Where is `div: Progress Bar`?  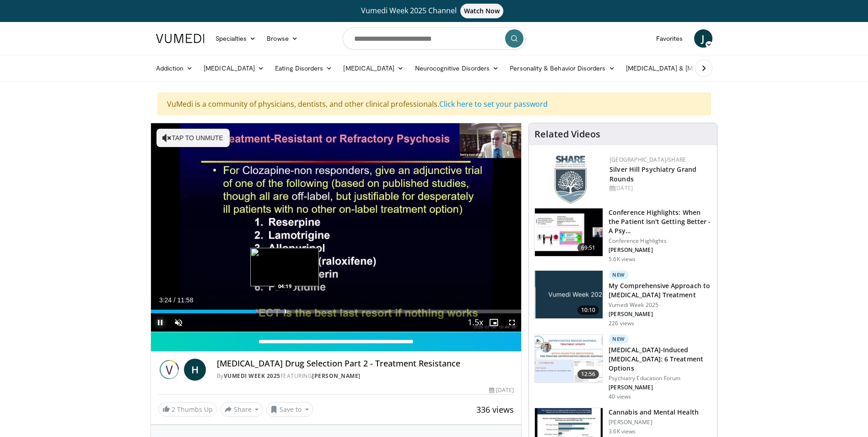
div: Progress Bar is located at coordinates (336, 311).